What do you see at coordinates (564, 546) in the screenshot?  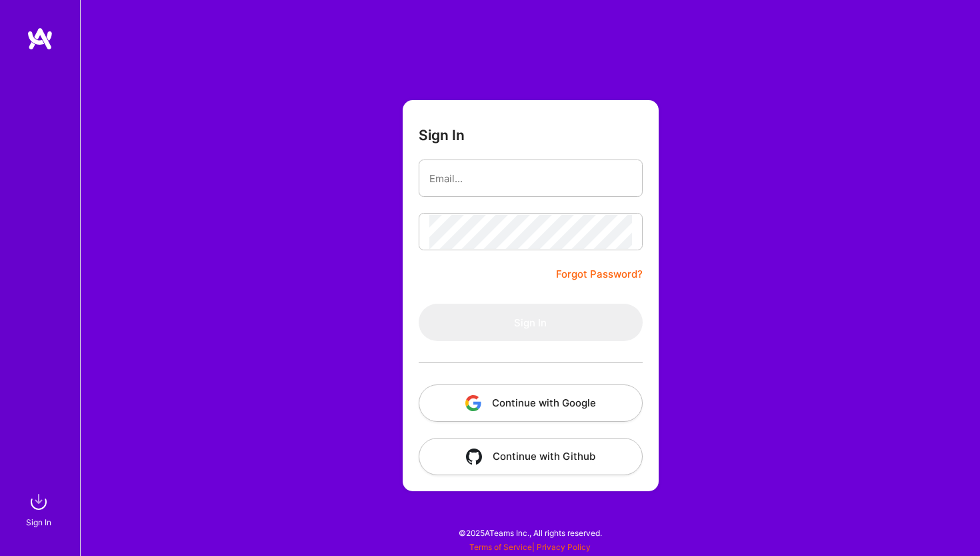 I see `a: Privacy Policy` at bounding box center [564, 546].